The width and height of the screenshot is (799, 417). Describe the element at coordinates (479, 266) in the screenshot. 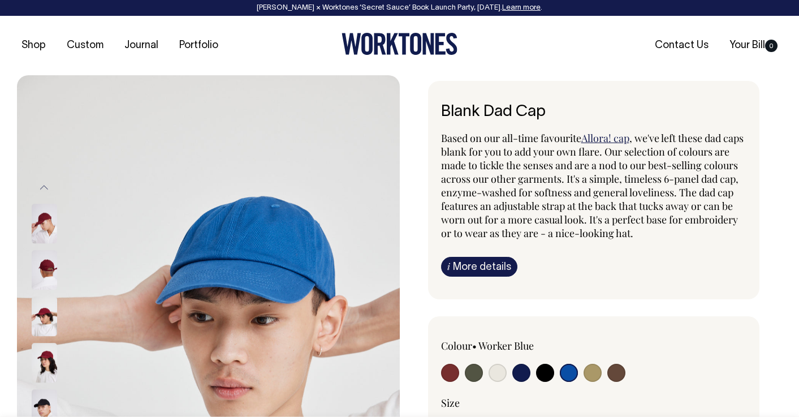

I see `a: iMore details` at that location.